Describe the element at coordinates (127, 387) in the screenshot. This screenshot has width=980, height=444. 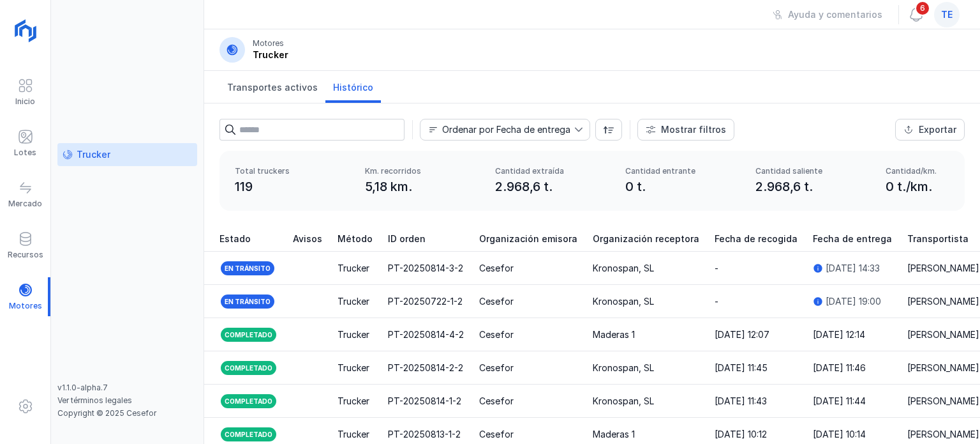
I see `div: v1.1.0-alpha.7` at that location.